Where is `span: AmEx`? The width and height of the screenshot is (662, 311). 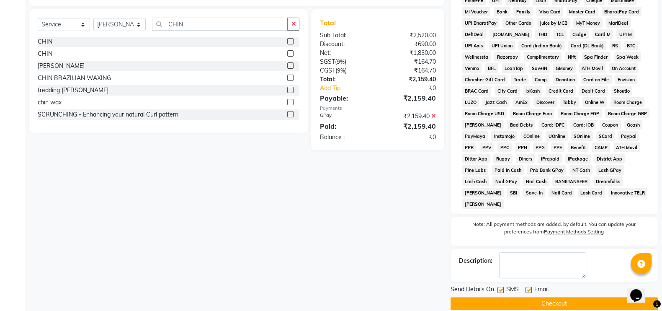 span: AmEx is located at coordinates (522, 102).